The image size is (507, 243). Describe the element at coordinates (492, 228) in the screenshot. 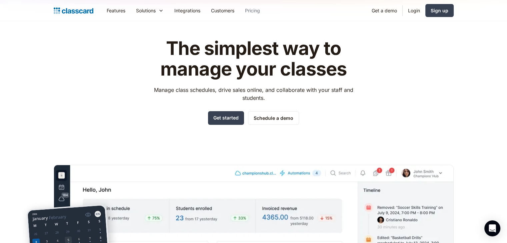

I see `div: Open Intercom Messenger` at that location.